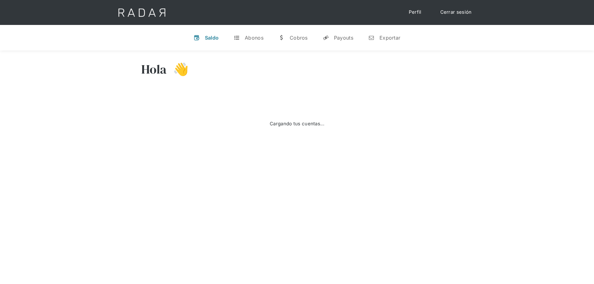  Describe the element at coordinates (326, 38) in the screenshot. I see `div: y` at that location.